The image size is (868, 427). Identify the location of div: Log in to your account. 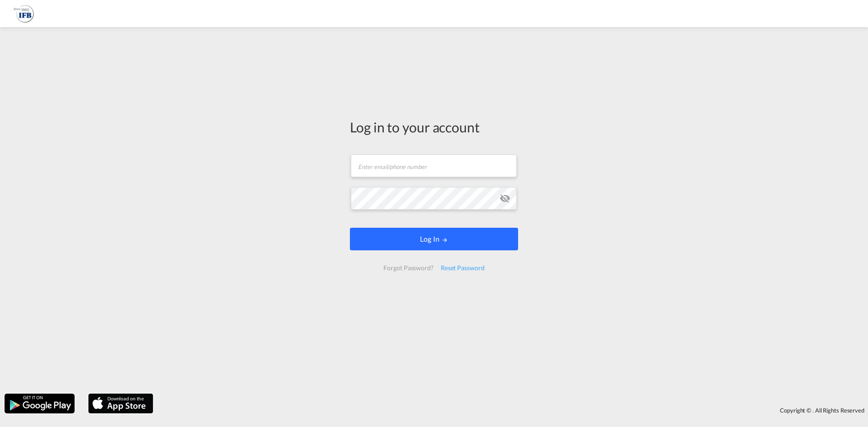
(434, 127).